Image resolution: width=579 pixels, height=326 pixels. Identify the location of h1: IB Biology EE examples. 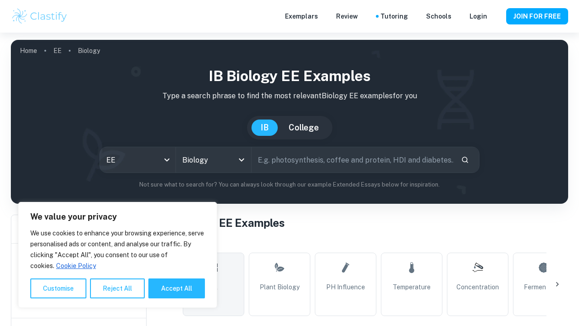
(290, 76).